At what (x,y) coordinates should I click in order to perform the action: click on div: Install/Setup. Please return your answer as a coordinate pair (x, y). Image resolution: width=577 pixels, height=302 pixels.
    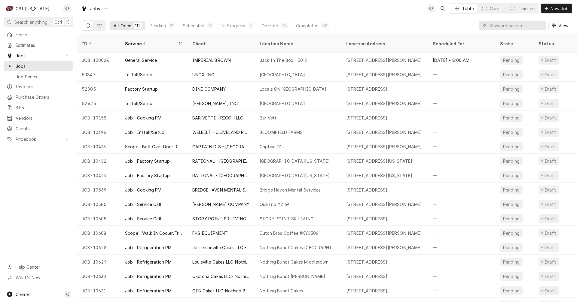
    Looking at the image, I should click on (138, 103).